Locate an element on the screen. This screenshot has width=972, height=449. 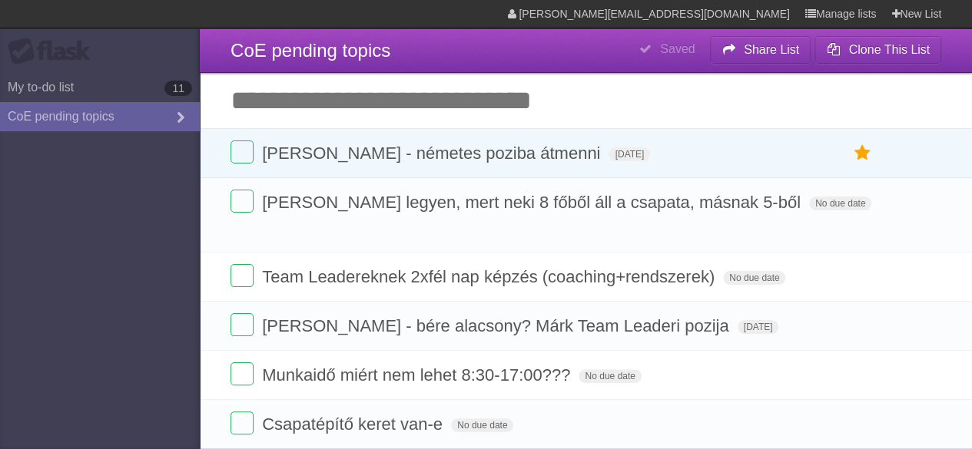
button: Share List is located at coordinates (760, 50).